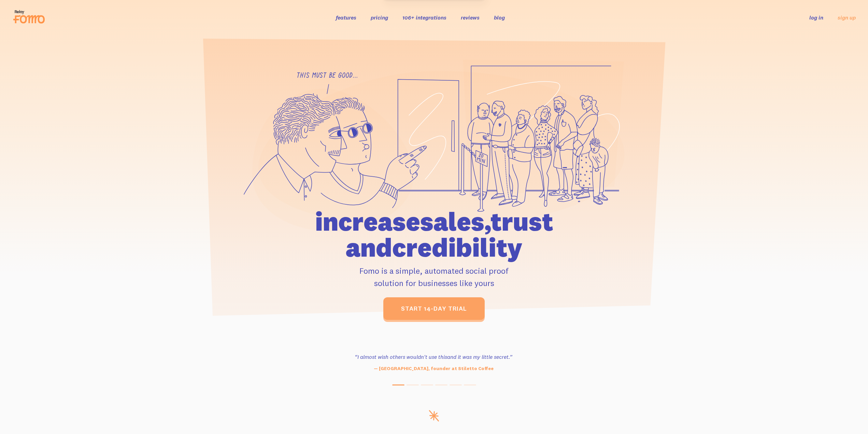 The height and width of the screenshot is (434, 868). Describe the element at coordinates (434, 308) in the screenshot. I see `a: start 14-day trial` at that location.